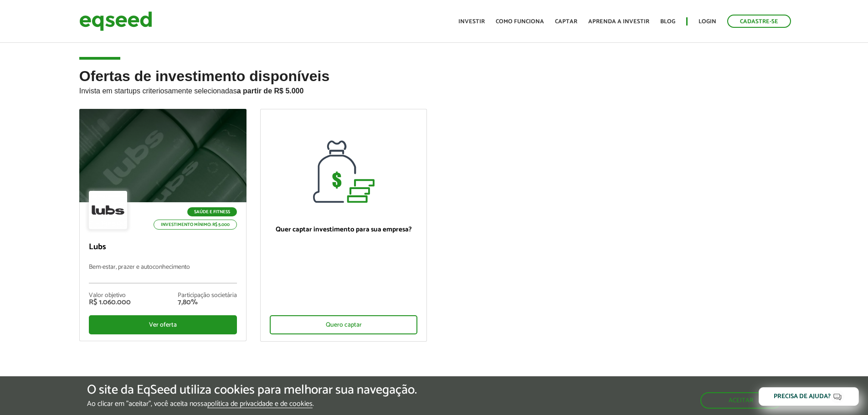 Image resolution: width=868 pixels, height=415 pixels. Describe the element at coordinates (566, 21) in the screenshot. I see `a: Captar` at that location.